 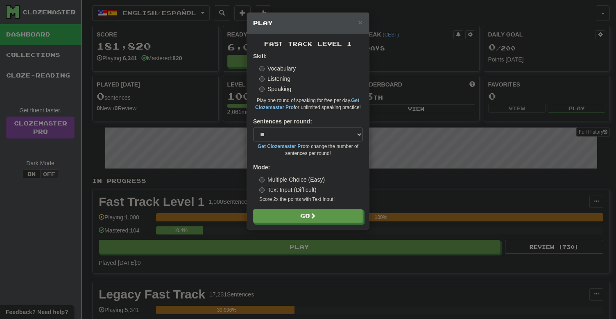 What do you see at coordinates (308, 23) in the screenshot?
I see `h5: Play` at bounding box center [308, 23].